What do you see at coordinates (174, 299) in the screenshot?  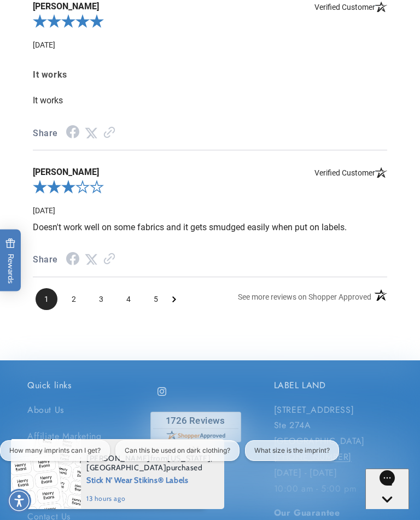 I see `span: Next Page` at bounding box center [174, 299].